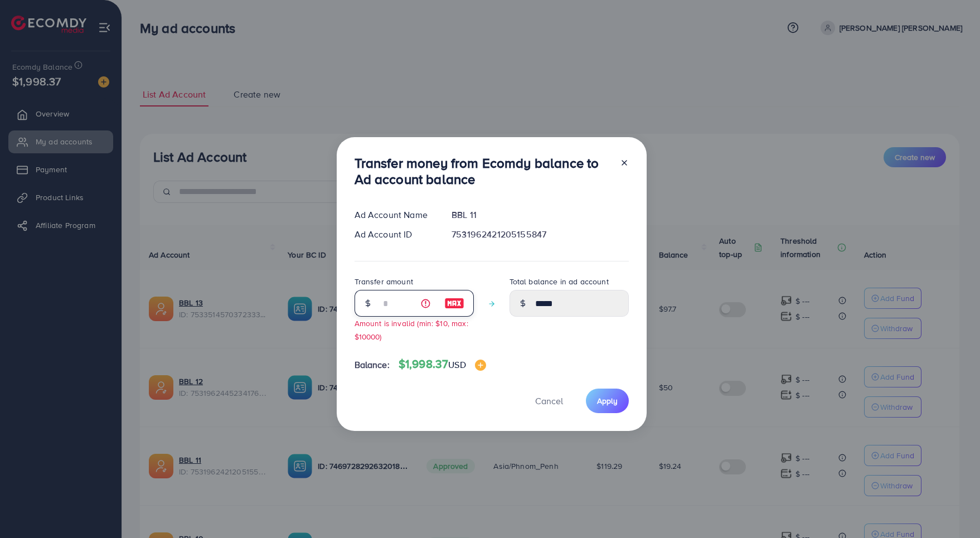 The height and width of the screenshot is (538, 980). Describe the element at coordinates (394, 235) in the screenshot. I see `div: Ad Account ID` at that location.